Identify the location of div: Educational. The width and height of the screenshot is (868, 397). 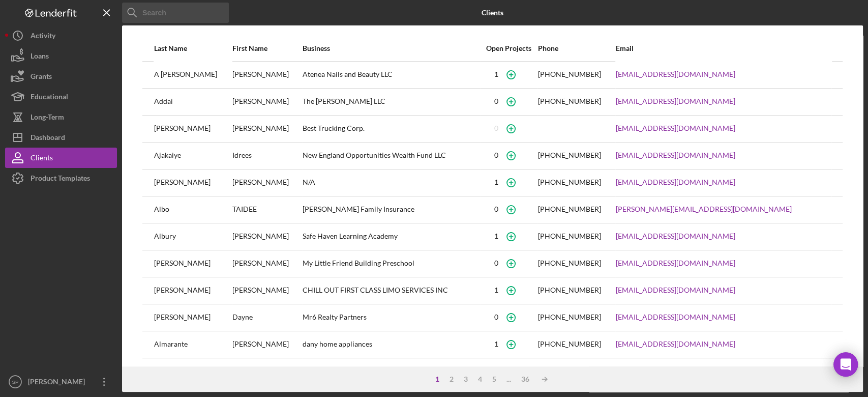
(50, 98).